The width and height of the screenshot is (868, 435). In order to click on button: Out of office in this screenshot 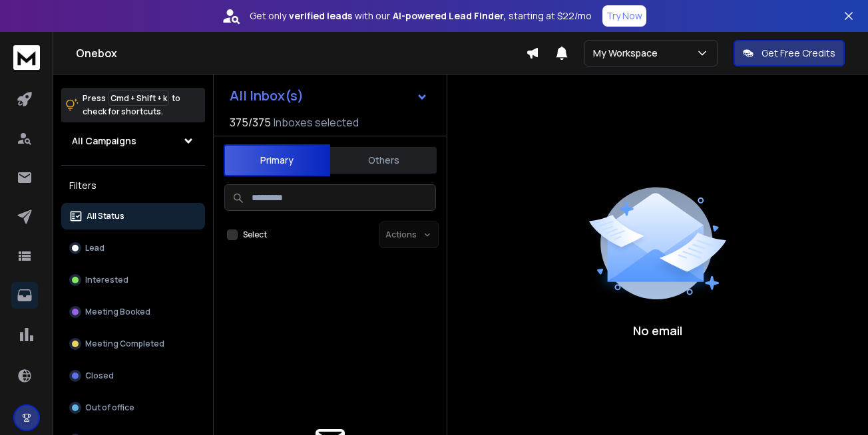, I will do `click(133, 407)`.